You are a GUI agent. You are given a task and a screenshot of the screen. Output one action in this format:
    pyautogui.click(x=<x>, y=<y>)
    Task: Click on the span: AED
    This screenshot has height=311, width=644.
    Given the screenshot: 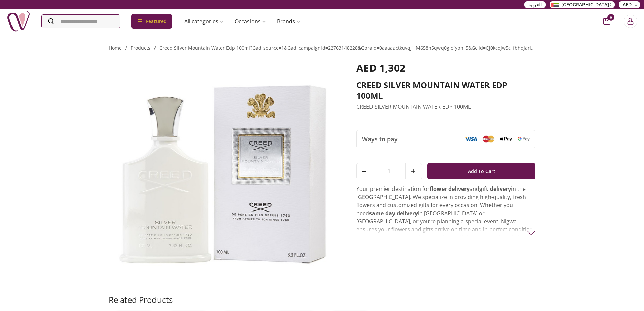 What is the action you would take?
    pyautogui.click(x=627, y=5)
    